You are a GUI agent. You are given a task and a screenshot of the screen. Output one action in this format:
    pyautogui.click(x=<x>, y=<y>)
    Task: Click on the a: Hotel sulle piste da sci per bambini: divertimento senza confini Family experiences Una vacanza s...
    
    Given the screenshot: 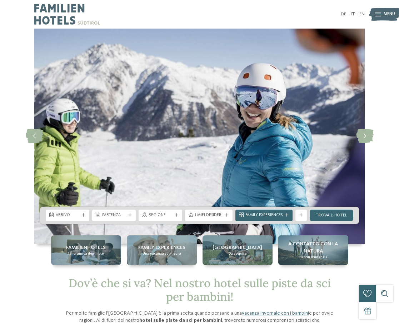 What is the action you would take?
    pyautogui.click(x=162, y=250)
    